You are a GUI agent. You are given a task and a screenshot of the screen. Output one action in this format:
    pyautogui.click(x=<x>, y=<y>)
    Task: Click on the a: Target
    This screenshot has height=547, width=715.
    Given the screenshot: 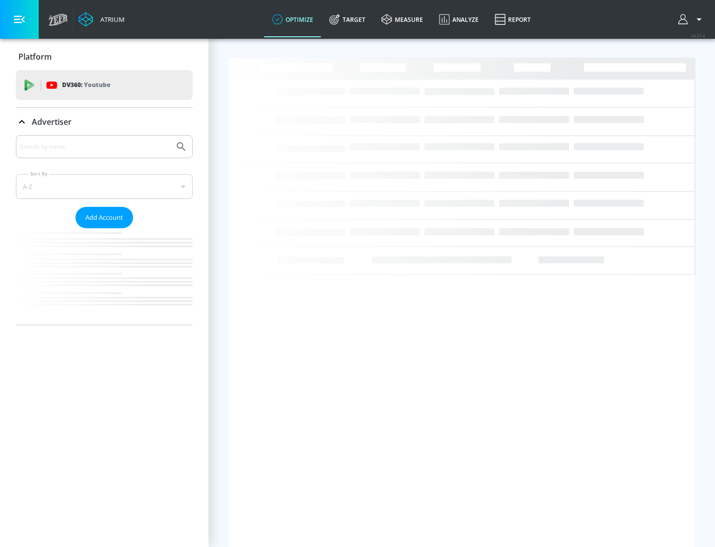 What is the action you would take?
    pyautogui.click(x=347, y=19)
    